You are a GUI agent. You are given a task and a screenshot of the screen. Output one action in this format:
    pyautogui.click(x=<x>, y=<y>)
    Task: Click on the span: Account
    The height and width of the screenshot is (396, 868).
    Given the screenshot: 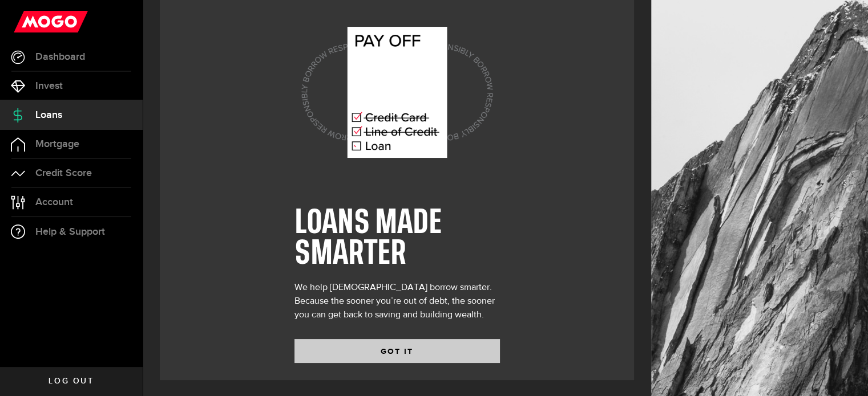 What is the action you would take?
    pyautogui.click(x=54, y=202)
    